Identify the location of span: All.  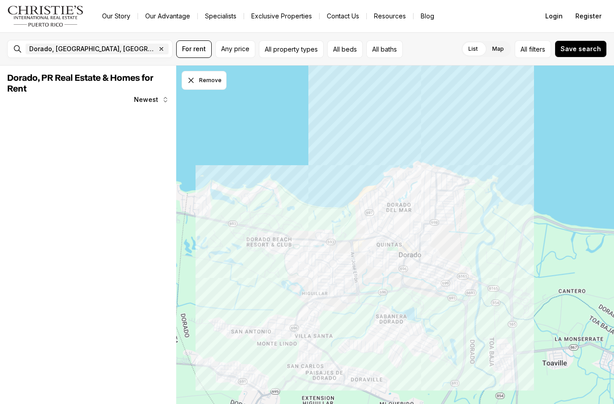
(523, 49).